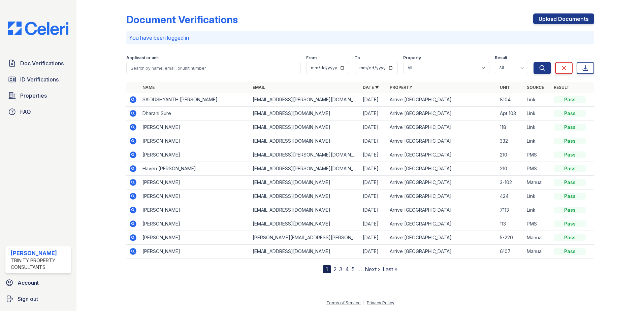  Describe the element at coordinates (214, 68) in the screenshot. I see `input: Search by name, email, or unit number` at that location.